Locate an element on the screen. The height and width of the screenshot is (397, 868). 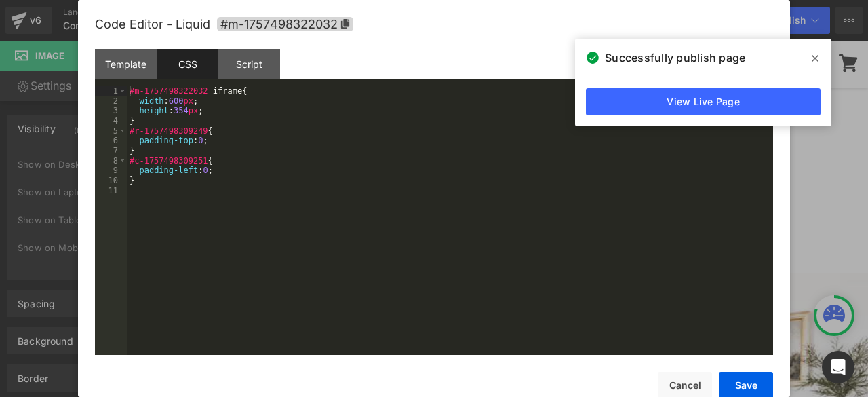
div: Script is located at coordinates (249, 64).